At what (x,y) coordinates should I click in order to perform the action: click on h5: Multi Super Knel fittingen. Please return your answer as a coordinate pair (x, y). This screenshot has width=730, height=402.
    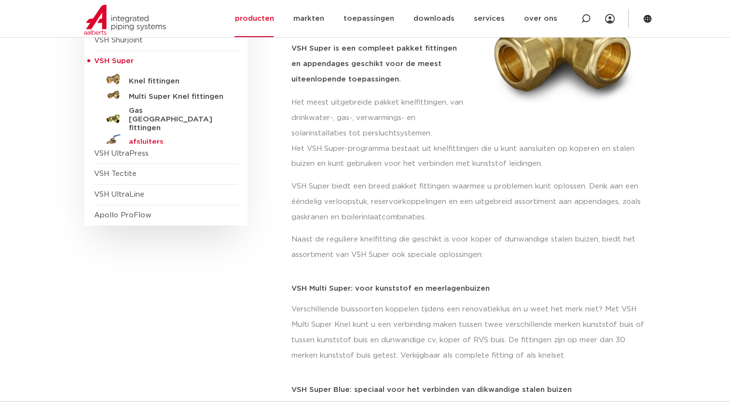
    Looking at the image, I should click on (176, 97).